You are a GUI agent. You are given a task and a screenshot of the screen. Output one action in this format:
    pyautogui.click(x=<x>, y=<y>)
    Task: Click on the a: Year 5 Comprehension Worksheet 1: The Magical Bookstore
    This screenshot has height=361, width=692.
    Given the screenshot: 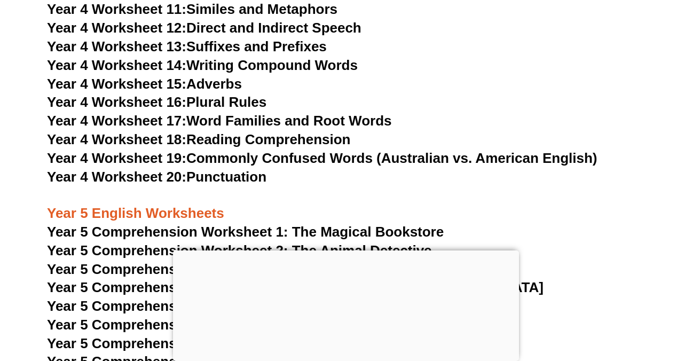 What is the action you would take?
    pyautogui.click(x=245, y=232)
    